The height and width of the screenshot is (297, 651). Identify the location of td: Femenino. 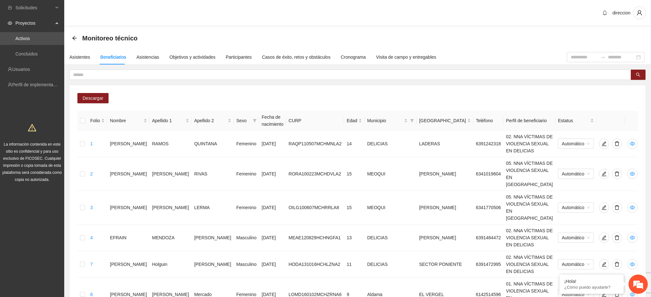
(246, 144).